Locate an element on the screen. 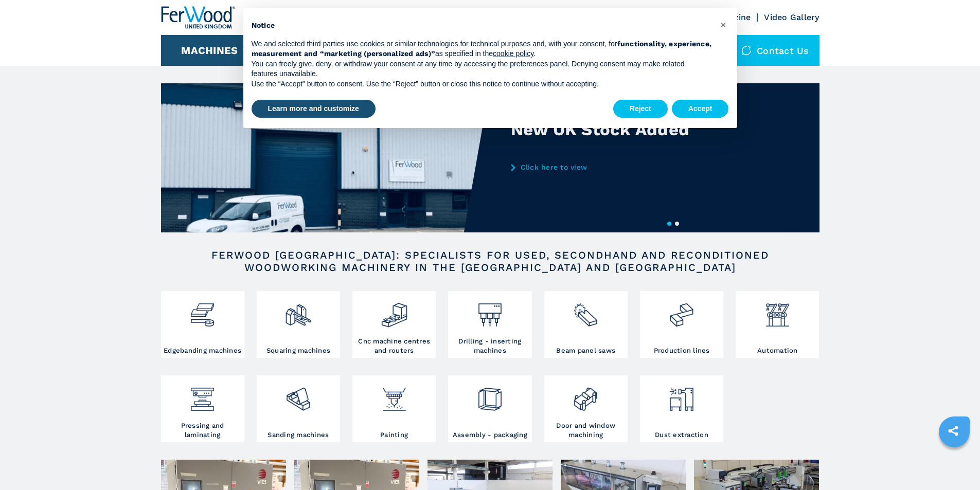 The width and height of the screenshot is (980, 490). h3: Assembly - packaging is located at coordinates (490, 435).